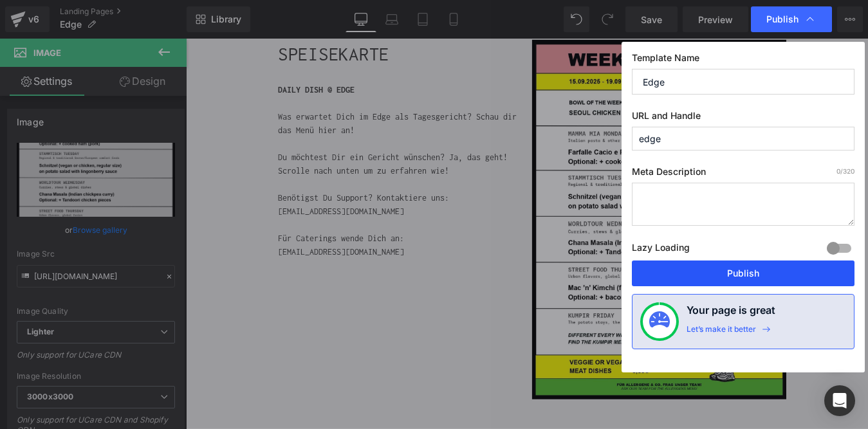 This screenshot has height=429, width=868. I want to click on label: Template Name, so click(743, 61).